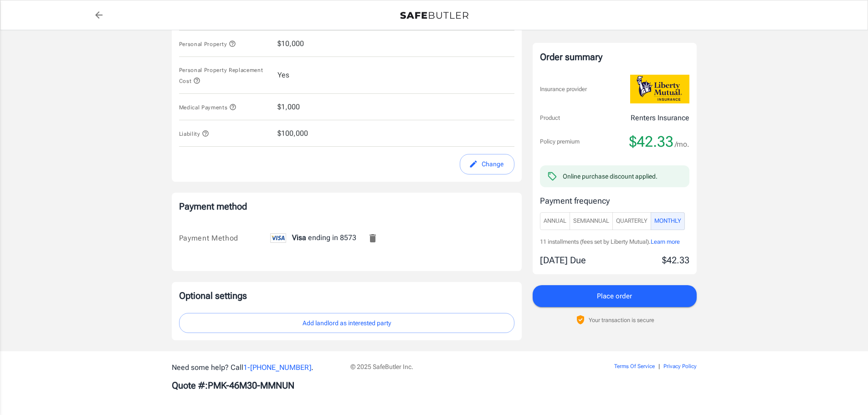 The image size is (868, 415). I want to click on span: $1,000, so click(289, 107).